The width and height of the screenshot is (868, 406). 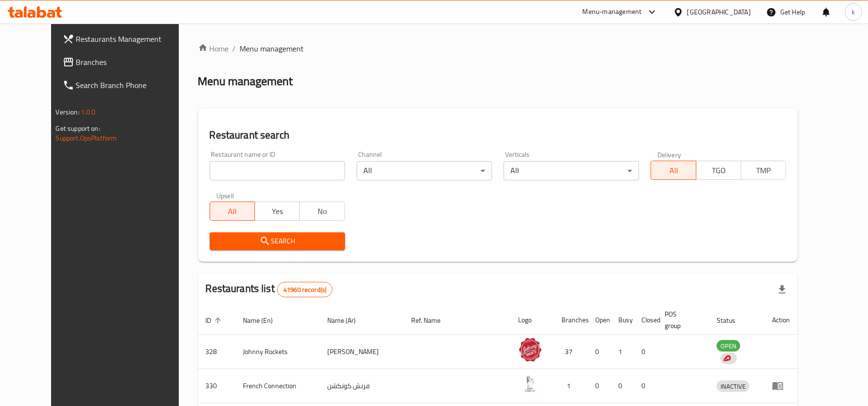 What do you see at coordinates (732, 320) in the screenshot?
I see `span: Status` at bounding box center [732, 320].